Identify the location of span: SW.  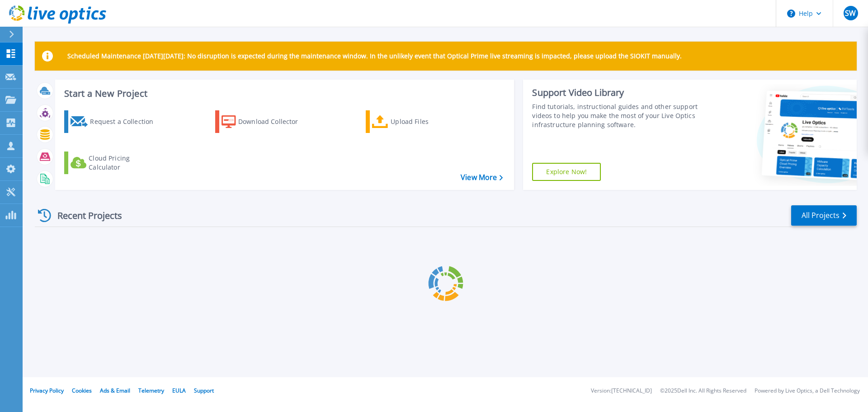
(850, 13).